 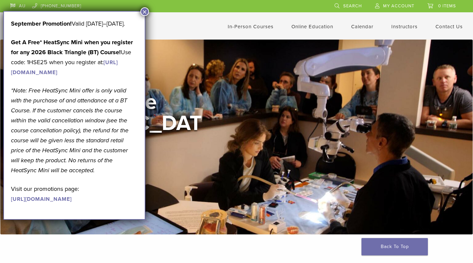 What do you see at coordinates (395, 246) in the screenshot?
I see `a: Back To Top` at bounding box center [395, 246].